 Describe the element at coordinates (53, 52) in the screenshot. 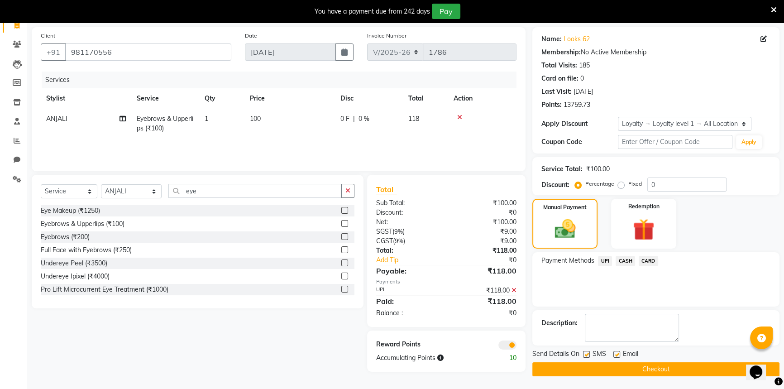

I see `button: +91` at that location.